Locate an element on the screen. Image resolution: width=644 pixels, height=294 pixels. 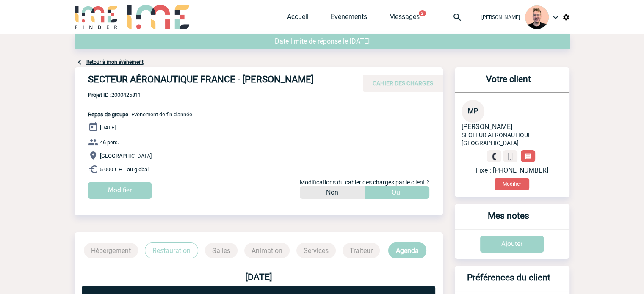
a: Messages is located at coordinates (404, 18).